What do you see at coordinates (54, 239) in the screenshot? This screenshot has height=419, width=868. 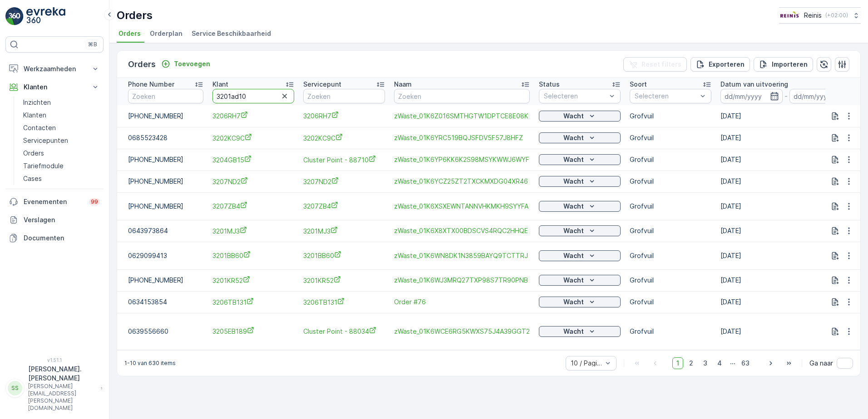 I see `a: Documenten` at bounding box center [54, 239].